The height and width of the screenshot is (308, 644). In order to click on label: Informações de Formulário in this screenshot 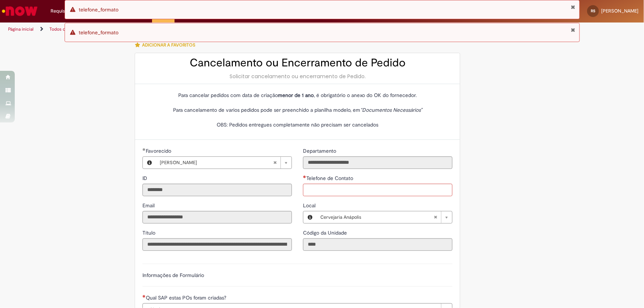, I will do `click(173, 275)`.